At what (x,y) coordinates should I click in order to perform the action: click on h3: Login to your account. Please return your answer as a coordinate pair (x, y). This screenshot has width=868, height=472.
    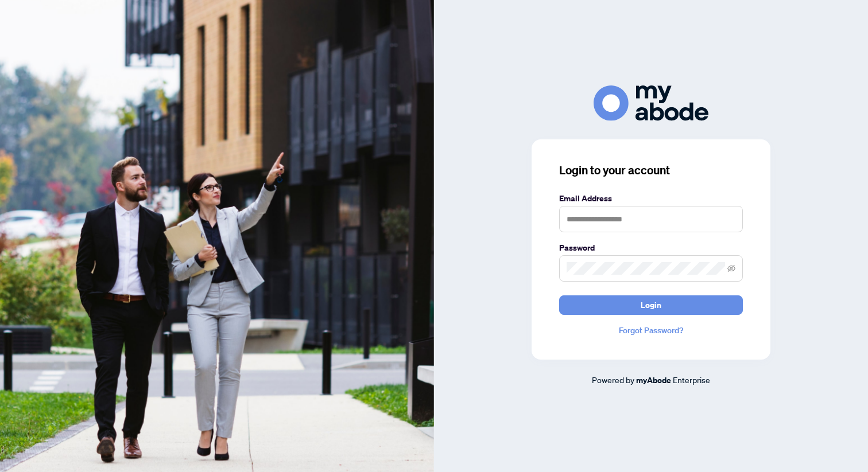
    Looking at the image, I should click on (651, 171).